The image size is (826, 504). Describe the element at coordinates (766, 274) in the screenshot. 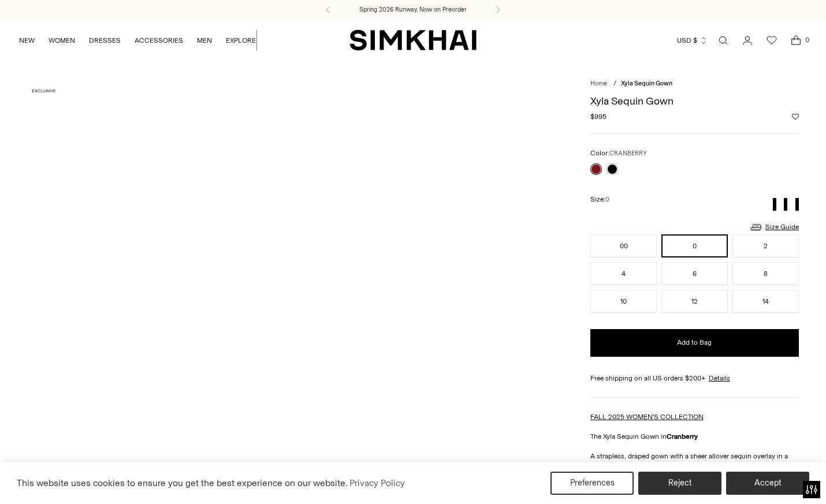

I see `button: 8` at that location.